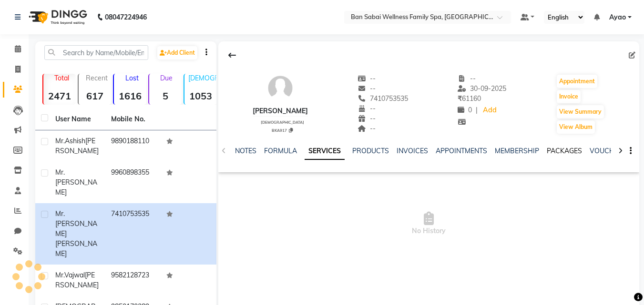 This screenshot has width=644, height=305. I want to click on a: Add Client, so click(177, 53).